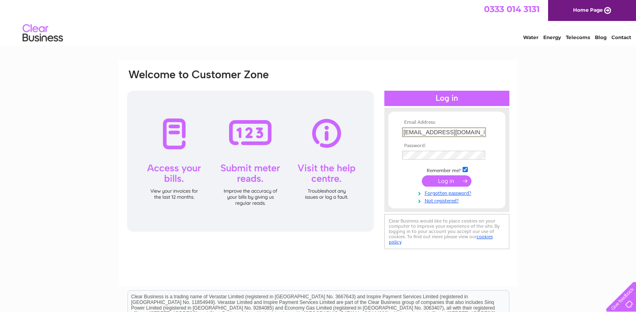  What do you see at coordinates (512, 9) in the screenshot?
I see `span: 0333 014 3131` at bounding box center [512, 9].